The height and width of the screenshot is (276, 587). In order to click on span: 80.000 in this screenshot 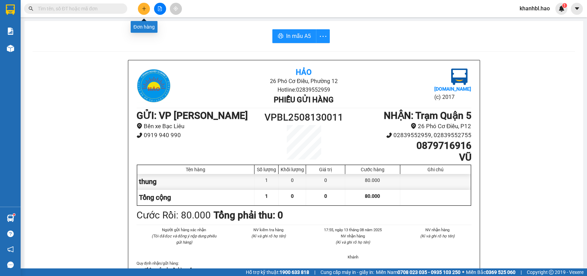, I will do `click(373, 196)`.